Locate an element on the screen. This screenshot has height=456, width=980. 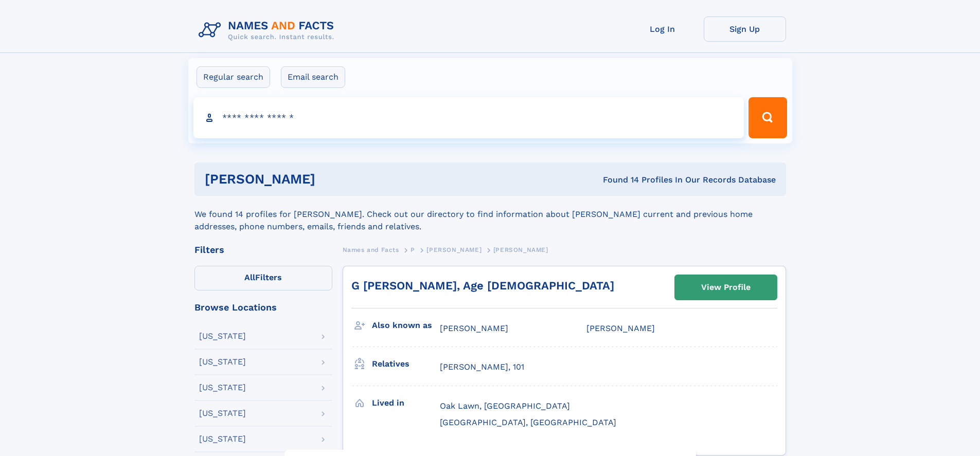
label: Filters is located at coordinates (263, 278).